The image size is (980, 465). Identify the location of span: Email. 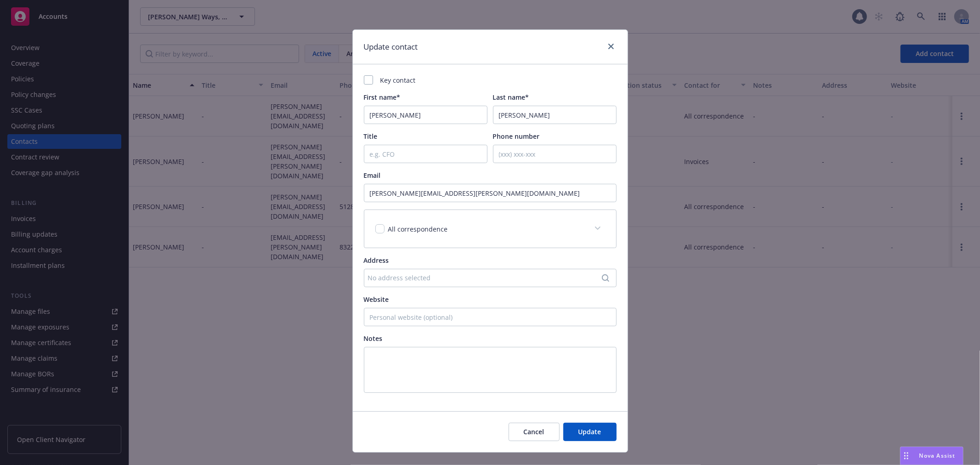
(372, 175).